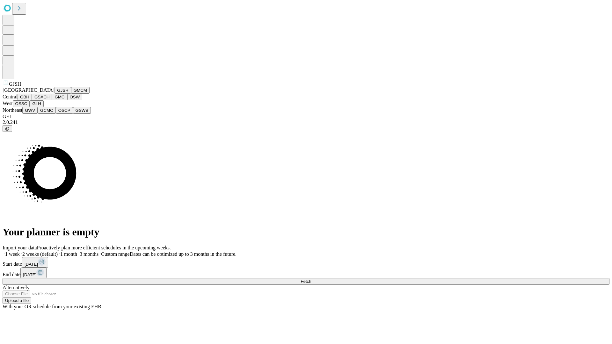 This screenshot has width=612, height=344. What do you see at coordinates (16, 287) in the screenshot?
I see `span: Alternatively` at bounding box center [16, 287].